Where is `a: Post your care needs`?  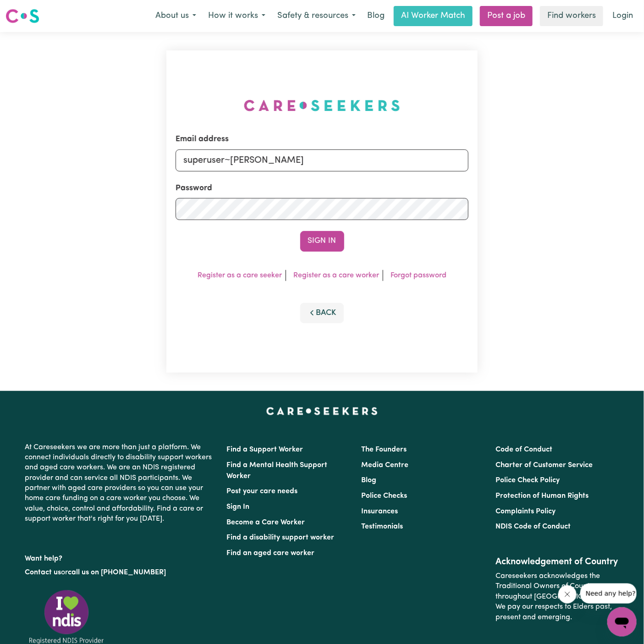
a: Post your care needs is located at coordinates (262, 491).